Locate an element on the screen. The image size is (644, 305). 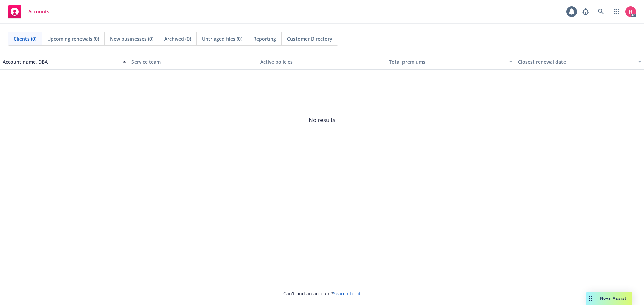
div: Closest renewal date is located at coordinates (576, 62).